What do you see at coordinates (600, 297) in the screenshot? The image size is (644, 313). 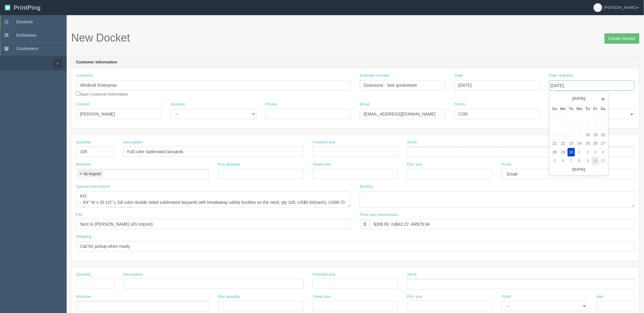 I see `label: Inks` at bounding box center [600, 297].